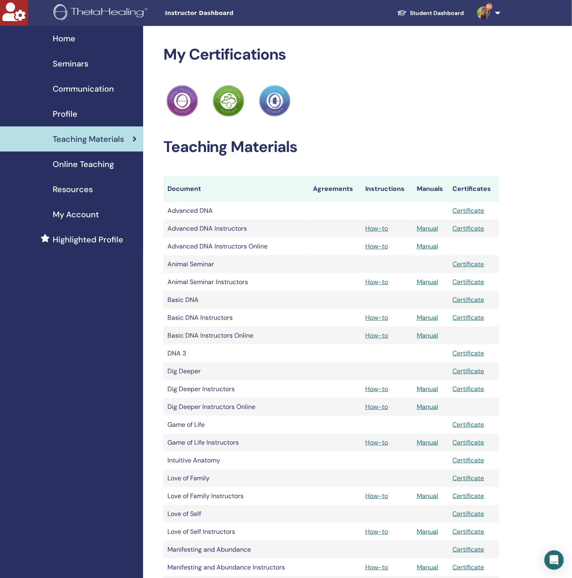 Image resolution: width=572 pixels, height=578 pixels. What do you see at coordinates (554, 560) in the screenshot?
I see `div: Open Intercom Messenger` at bounding box center [554, 560].